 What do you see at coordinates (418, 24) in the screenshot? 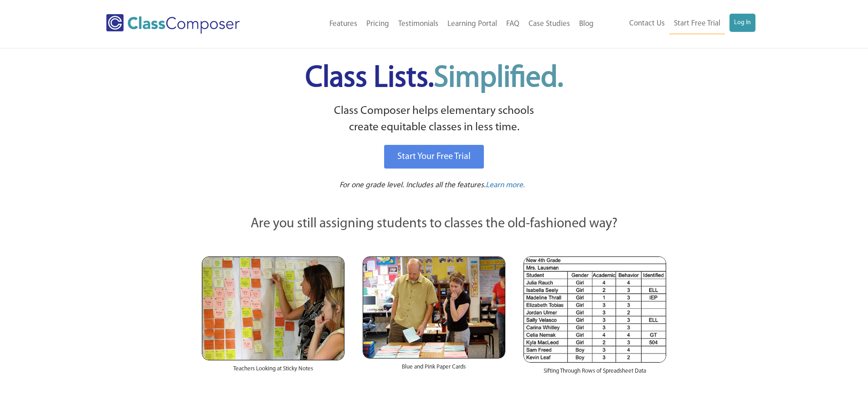
I see `a: Testimonials` at bounding box center [418, 24].